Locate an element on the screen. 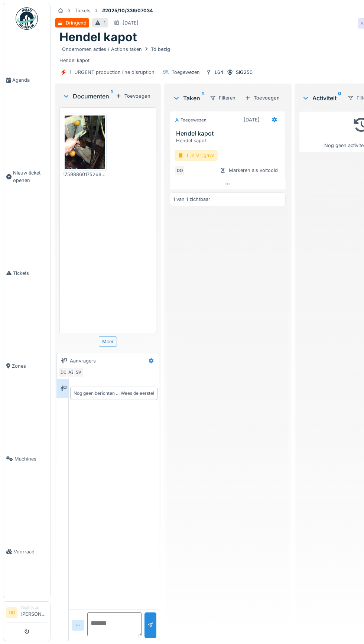 The width and height of the screenshot is (364, 644). span: Voorraad is located at coordinates (30, 551).